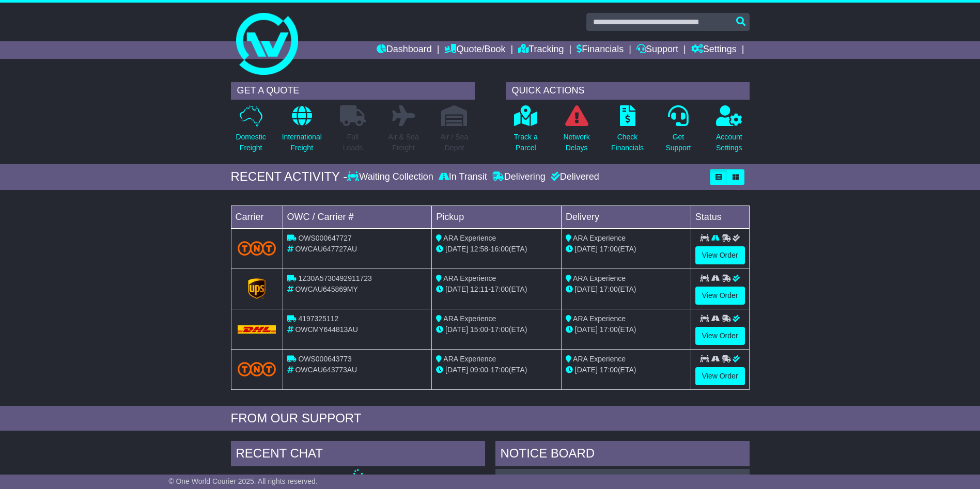  Describe the element at coordinates (625, 217) in the screenshot. I see `td: Delivery` at that location.